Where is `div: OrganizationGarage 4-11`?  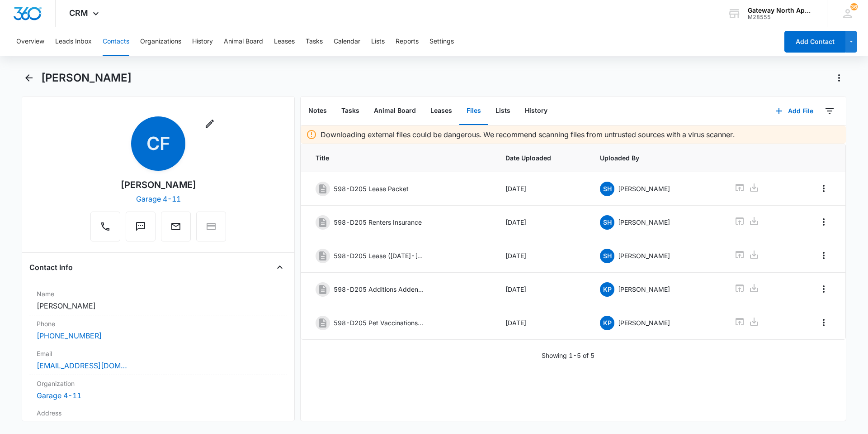 div: OrganizationGarage 4-11 is located at coordinates (158, 390).